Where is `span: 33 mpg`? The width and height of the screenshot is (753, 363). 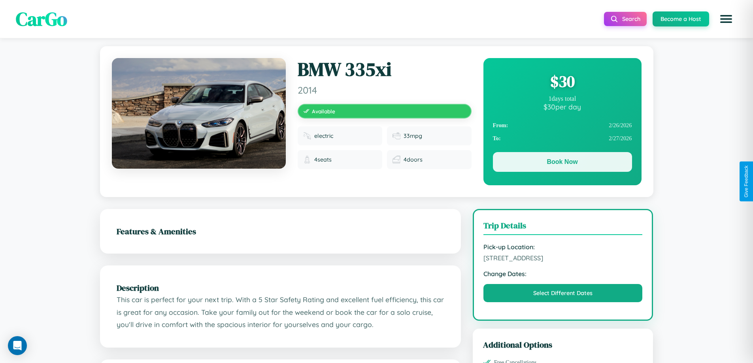
span: 33 mpg is located at coordinates (413, 136).